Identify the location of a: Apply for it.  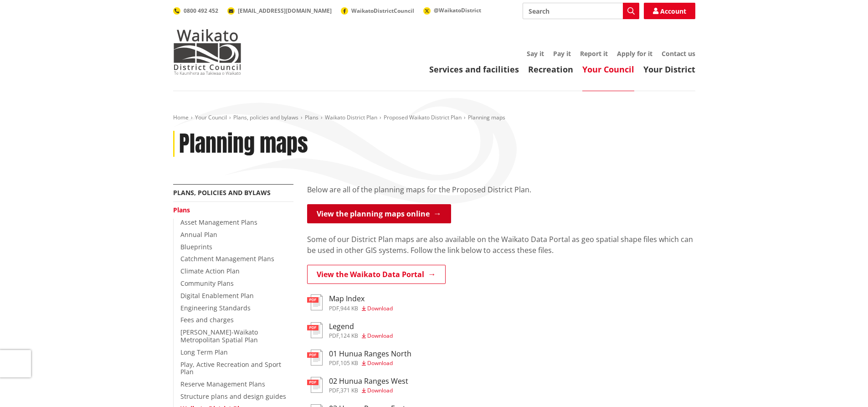
(635, 54).